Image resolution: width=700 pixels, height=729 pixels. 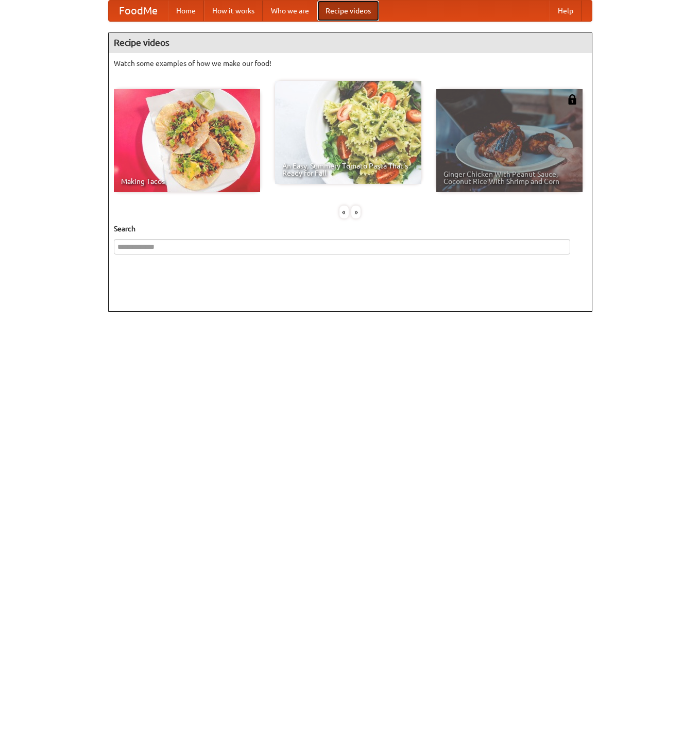 I want to click on a: An Easy, Summery Tomato Pasta That's Ready for Fall, so click(x=348, y=132).